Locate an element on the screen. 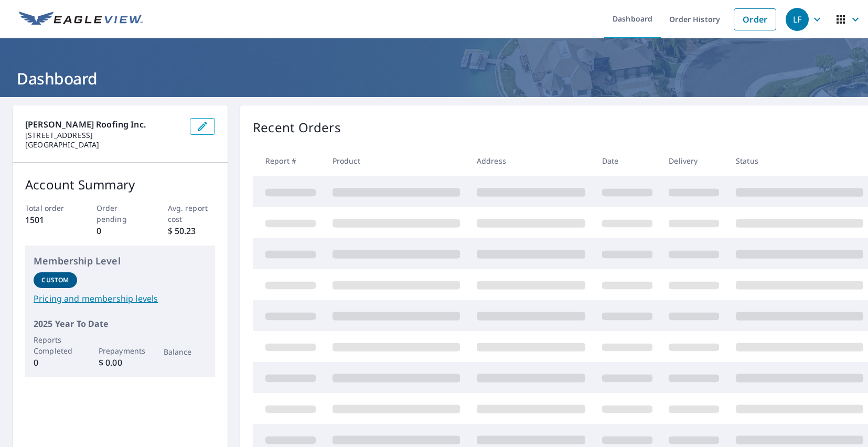 The height and width of the screenshot is (447, 868). p: Account Summary is located at coordinates (120, 185).